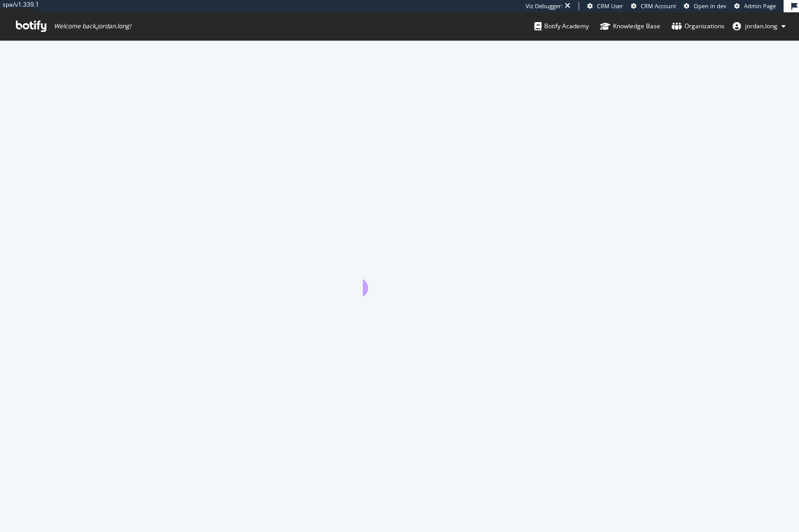 The width and height of the screenshot is (799, 532). I want to click on a: Knowledge Base, so click(630, 26).